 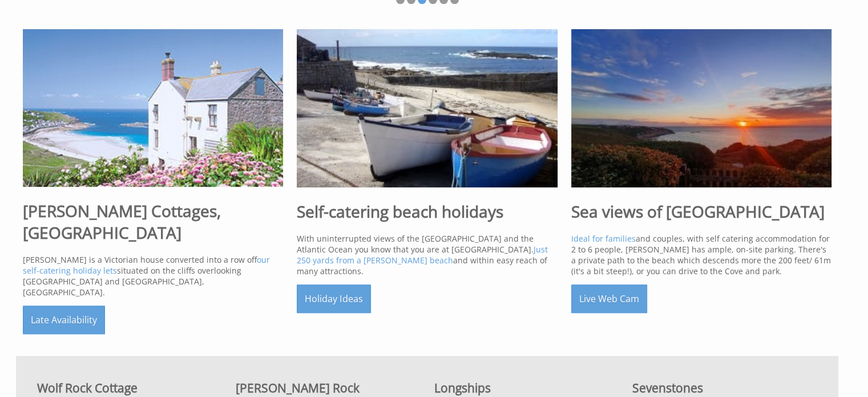 What do you see at coordinates (427, 211) in the screenshot?
I see `h1: Self-catering beach holidays` at bounding box center [427, 211].